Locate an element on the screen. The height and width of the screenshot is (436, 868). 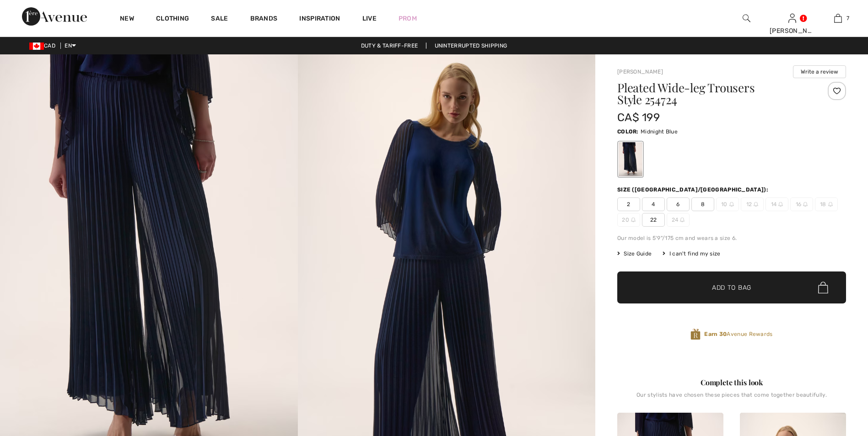
span: 18 is located at coordinates (826, 204).